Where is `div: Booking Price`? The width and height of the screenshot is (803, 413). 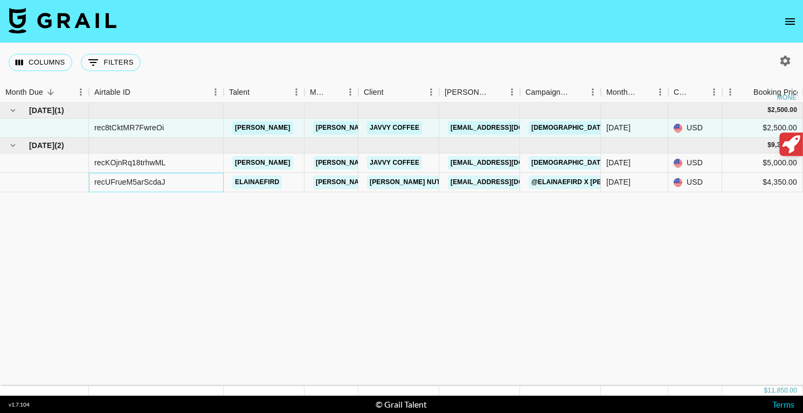 div: Booking Price is located at coordinates (777, 92).